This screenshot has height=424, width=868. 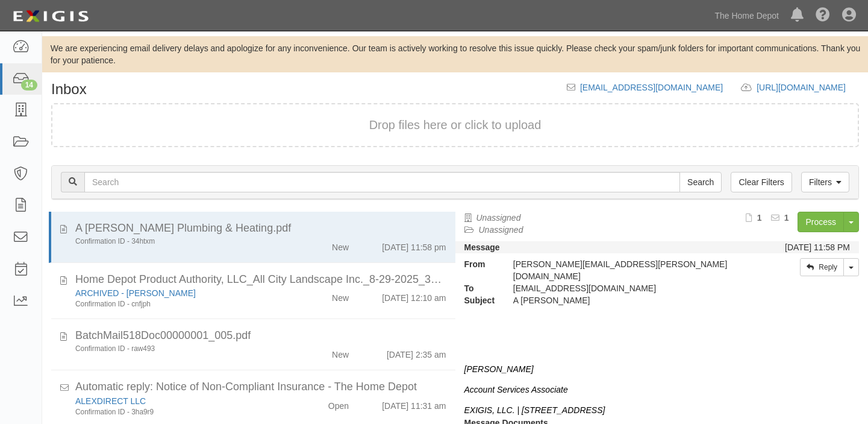 I want to click on button: Drop files here or click to upload, so click(x=455, y=125).